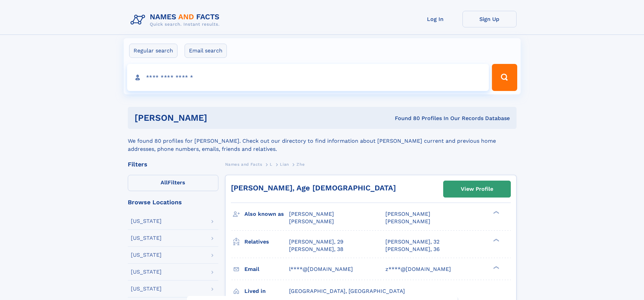 This screenshot has height=300, width=644. What do you see at coordinates (284, 164) in the screenshot?
I see `span: Lian` at bounding box center [284, 164].